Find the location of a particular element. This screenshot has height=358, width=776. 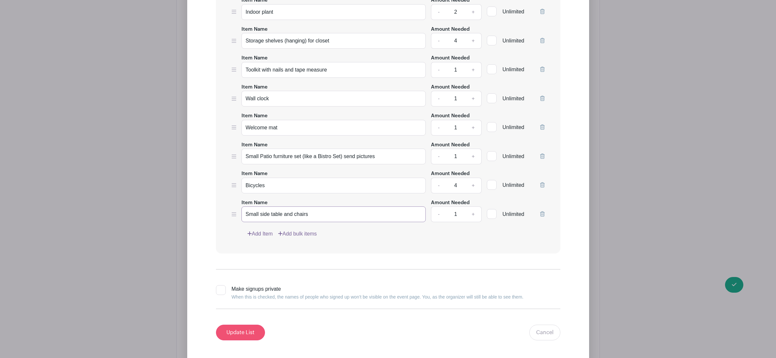

input: Update List is located at coordinates (240, 332).